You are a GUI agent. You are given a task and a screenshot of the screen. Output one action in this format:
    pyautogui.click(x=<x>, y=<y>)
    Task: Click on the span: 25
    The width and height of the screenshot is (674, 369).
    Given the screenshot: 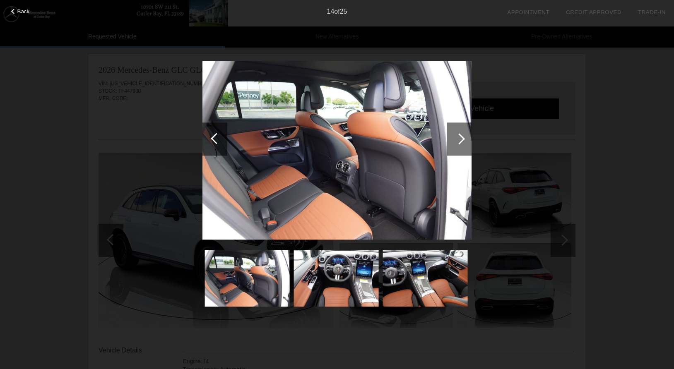 What is the action you would take?
    pyautogui.click(x=344, y=11)
    